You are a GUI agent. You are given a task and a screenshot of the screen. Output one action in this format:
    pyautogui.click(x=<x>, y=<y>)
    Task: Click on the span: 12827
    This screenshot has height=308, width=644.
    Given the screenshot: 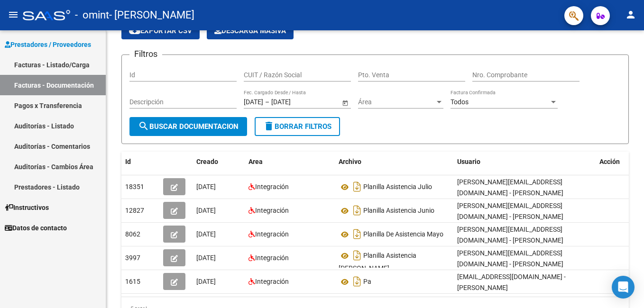 What is the action you would take?
    pyautogui.click(x=135, y=210)
    